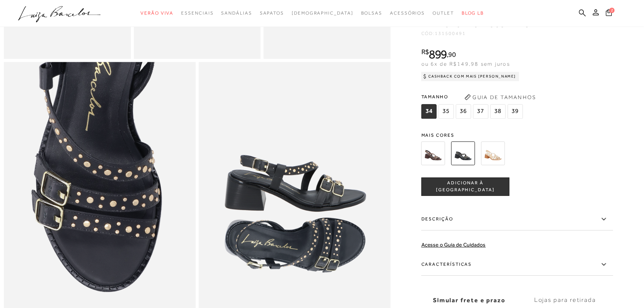 The width and height of the screenshot is (644, 308). I want to click on span: Sandálias, so click(237, 13).